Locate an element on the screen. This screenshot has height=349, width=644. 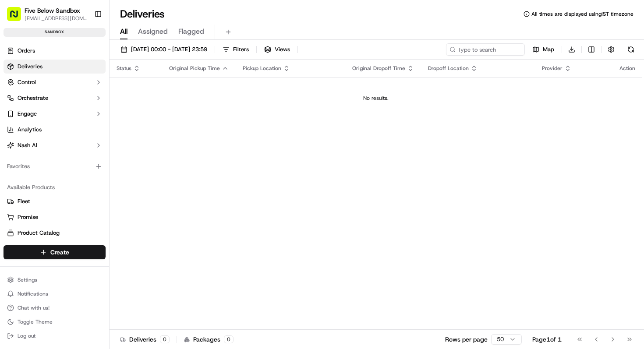
div: sandbox is located at coordinates (55, 33).